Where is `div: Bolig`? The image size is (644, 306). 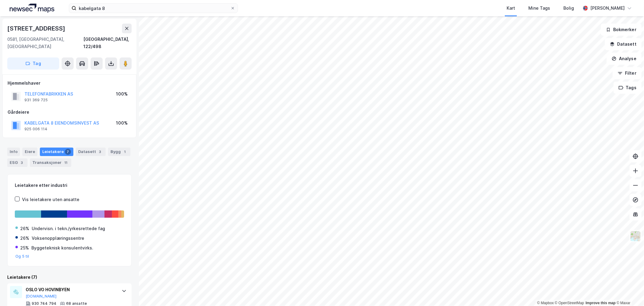 div: Bolig is located at coordinates (569, 8).